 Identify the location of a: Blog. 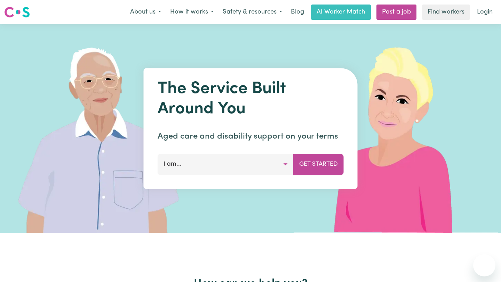
(297, 12).